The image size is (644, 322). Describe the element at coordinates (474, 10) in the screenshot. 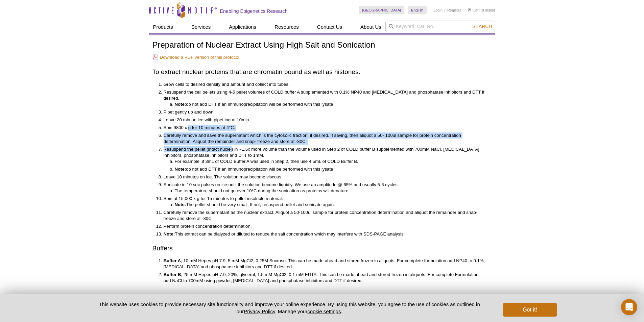

I see `a: Cart` at that location.